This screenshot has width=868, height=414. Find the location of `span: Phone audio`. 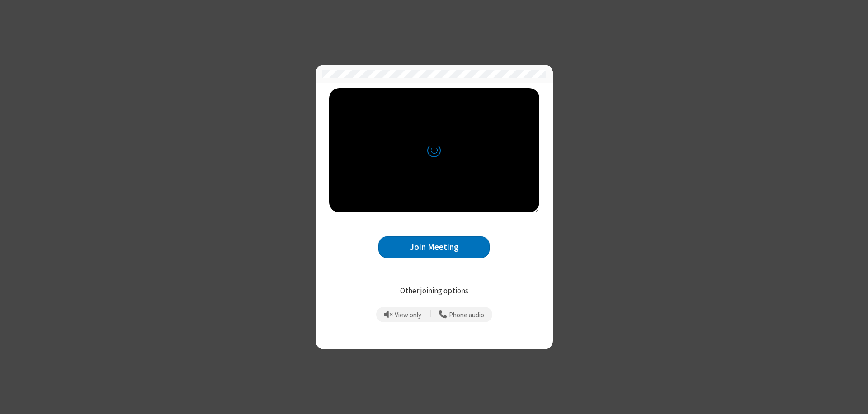

span: Phone audio is located at coordinates (466, 315).